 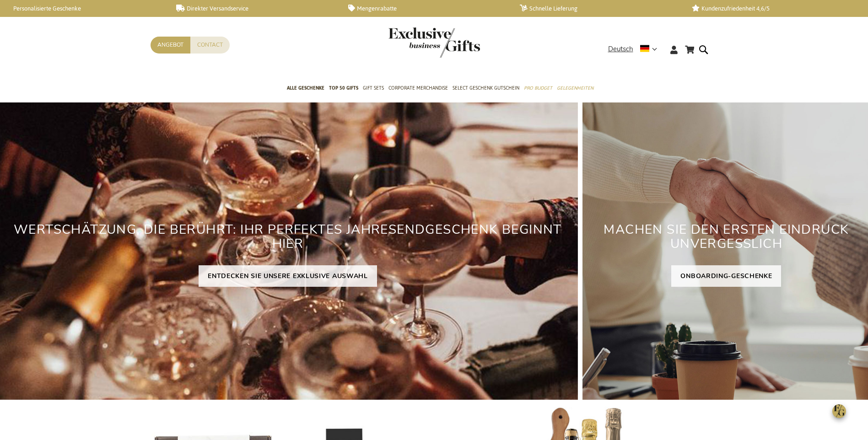 I want to click on a: Personalisierte Geschenke, so click(x=83, y=8).